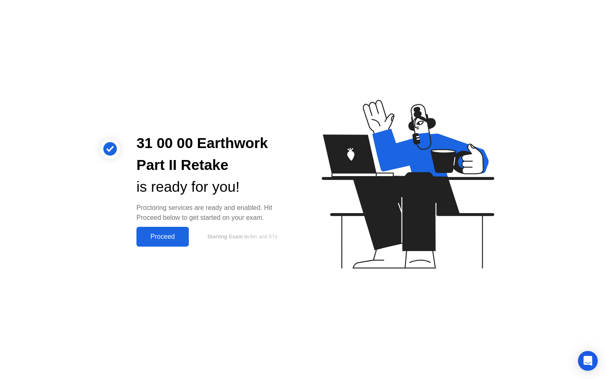  I want to click on div: 31 00 00 Earthwork Part II Retake, so click(213, 154).